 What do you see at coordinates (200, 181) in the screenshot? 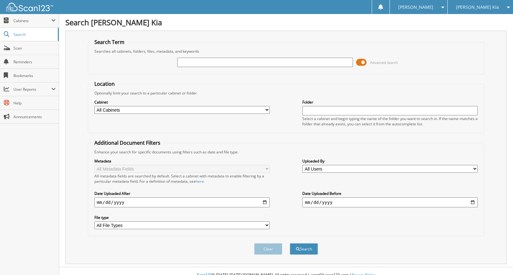
I see `a: here` at bounding box center [200, 181].